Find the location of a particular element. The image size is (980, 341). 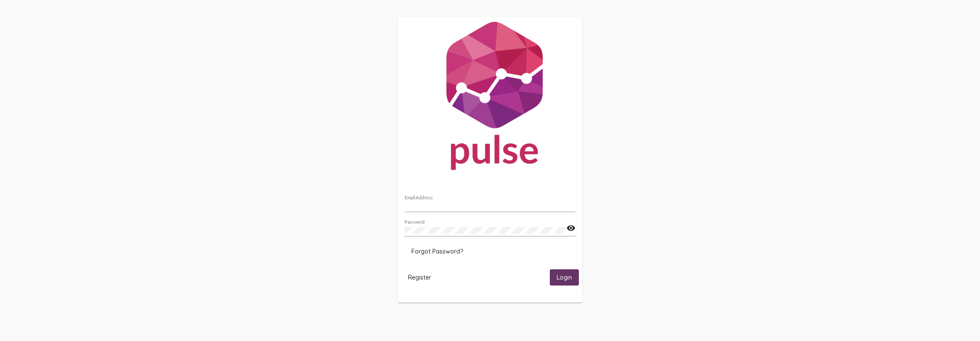

span: Forgot Password? is located at coordinates (437, 252).